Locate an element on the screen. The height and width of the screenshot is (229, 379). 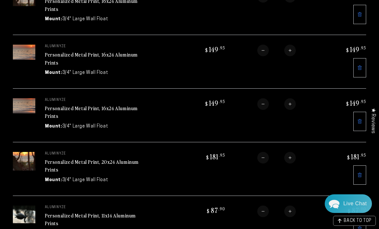
img: 11"x14" Rectangle White Matte Aluminyzed Photo is located at coordinates (24, 214).